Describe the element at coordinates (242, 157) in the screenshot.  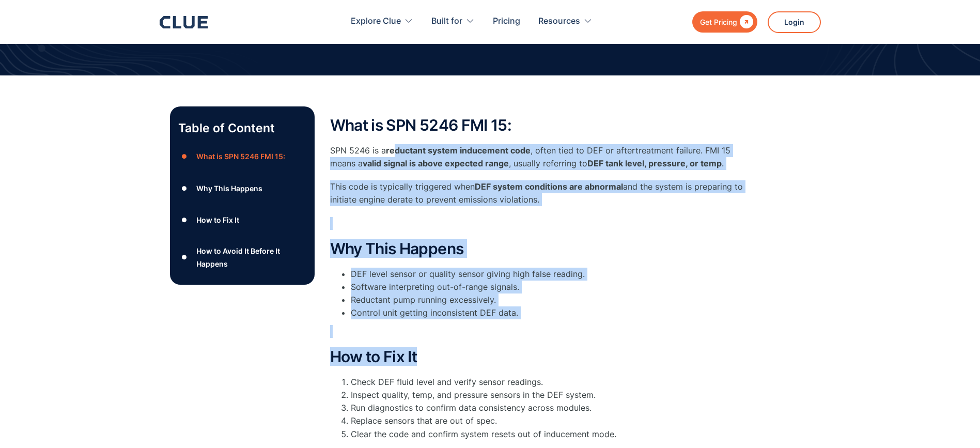
I see `a: ●What is SPN 5246 FMI 15:` at that location.